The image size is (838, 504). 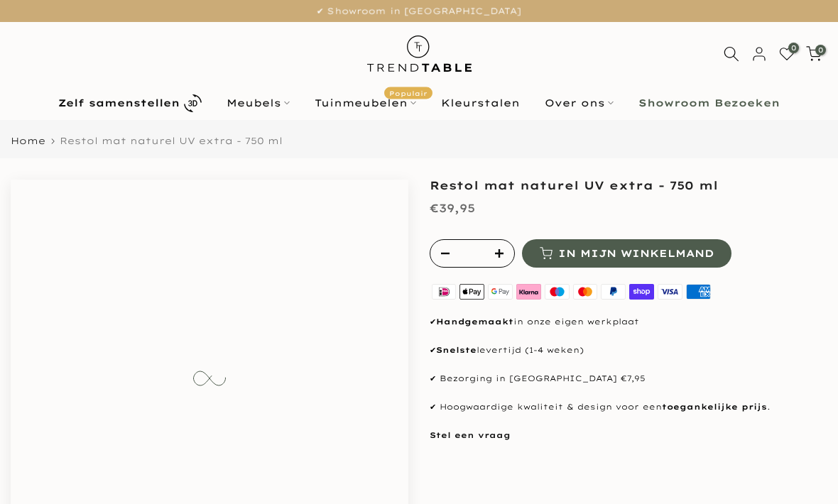 What do you see at coordinates (628, 185) in the screenshot?
I see `h1: Restol mat naturel UV extra - 750 ml` at bounding box center [628, 185].